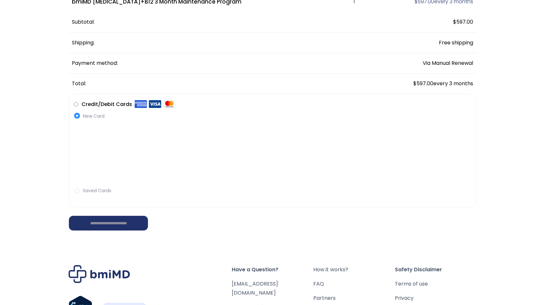 Image resolution: width=545 pixels, height=305 pixels. I want to click on th: Payment method:, so click(223, 63).